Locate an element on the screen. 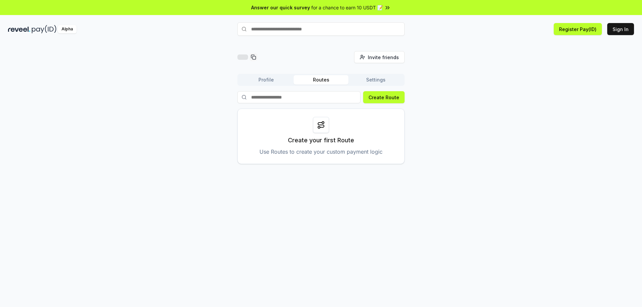  span: for a chance to earn 10 USDT 📝 is located at coordinates (347, 7).